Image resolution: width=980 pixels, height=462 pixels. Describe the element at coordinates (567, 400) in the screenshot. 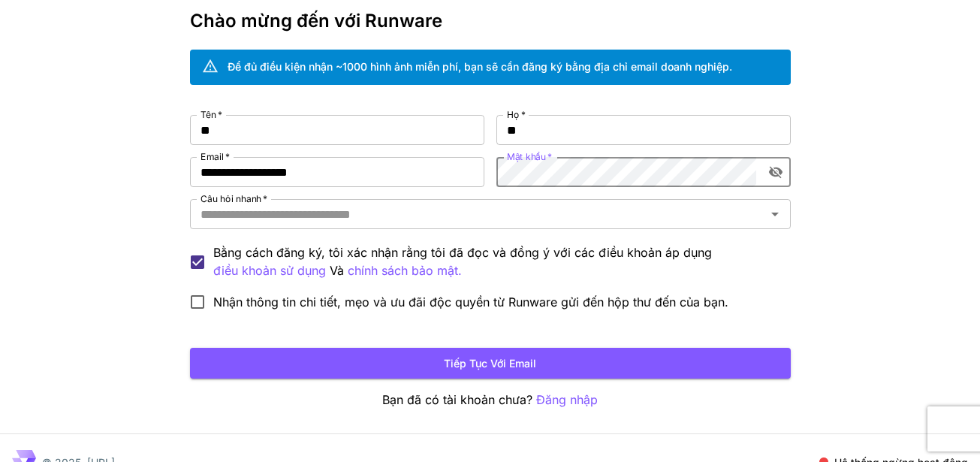

I see `button: Đăng nhập` at that location.